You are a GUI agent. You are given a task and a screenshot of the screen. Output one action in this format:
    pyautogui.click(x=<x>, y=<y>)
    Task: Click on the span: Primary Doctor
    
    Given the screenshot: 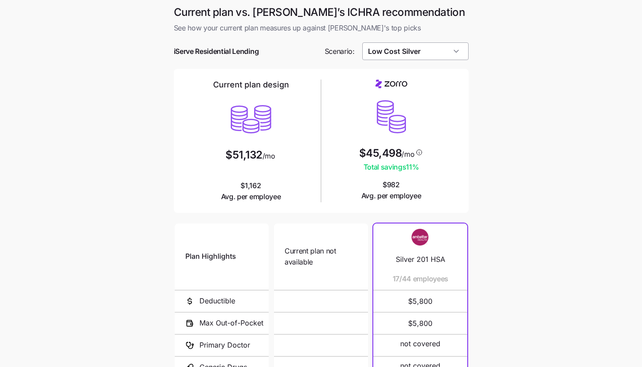 What is the action you would take?
    pyautogui.click(x=225, y=345)
    